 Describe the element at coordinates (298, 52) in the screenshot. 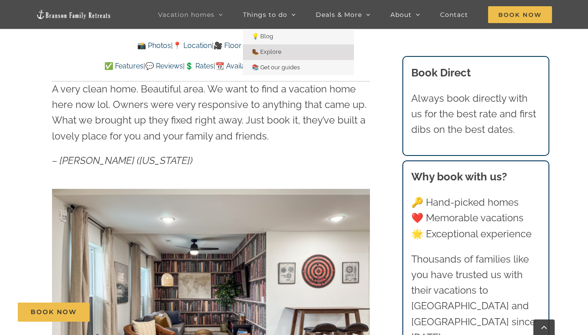

I see `a: 🥾 Explore` at that location.